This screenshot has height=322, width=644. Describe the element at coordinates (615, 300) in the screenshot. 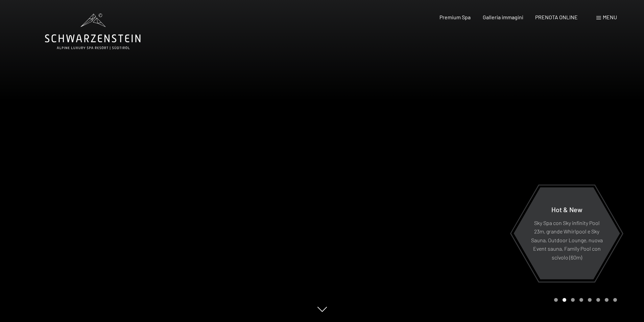

I see `div: Carousel Page 8` at that location.